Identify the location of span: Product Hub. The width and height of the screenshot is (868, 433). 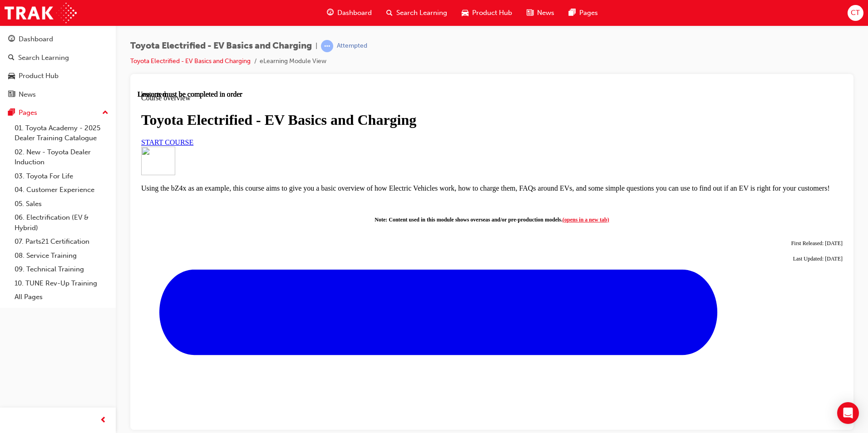
(492, 13).